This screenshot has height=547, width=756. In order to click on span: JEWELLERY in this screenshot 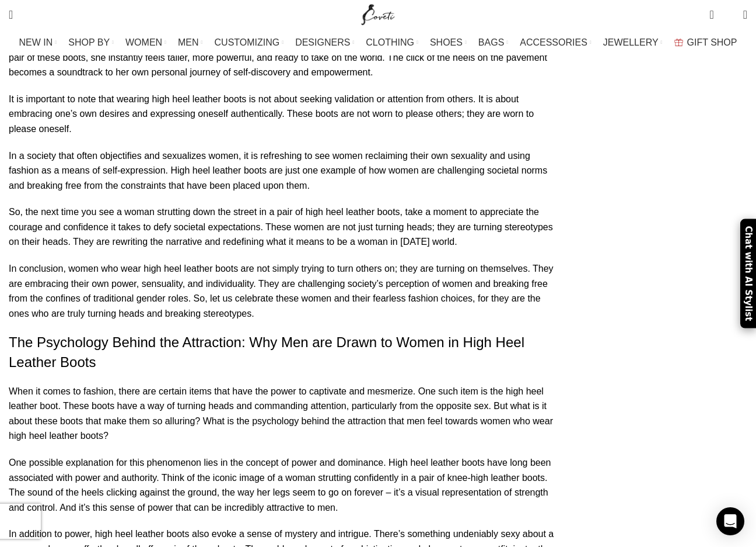, I will do `click(631, 42)`.